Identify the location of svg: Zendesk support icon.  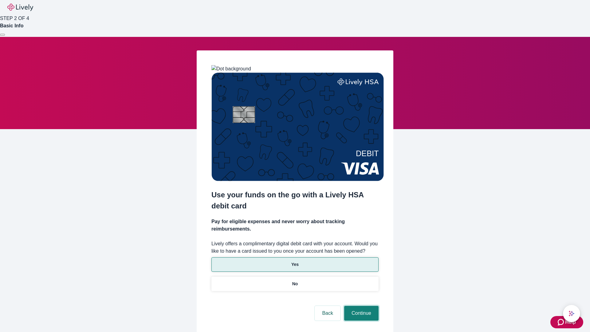
(562, 322).